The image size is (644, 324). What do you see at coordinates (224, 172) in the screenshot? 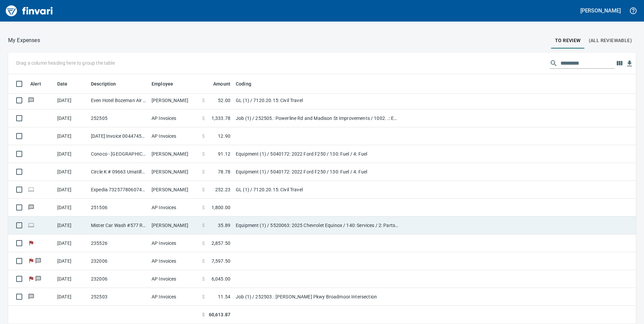
I see `span: 78.78` at bounding box center [224, 172].